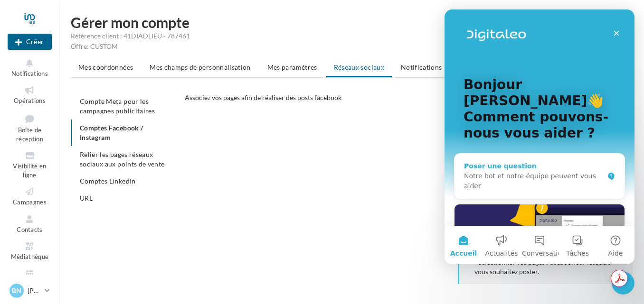 This screenshot has height=304, width=644. What do you see at coordinates (30, 95) in the screenshot?
I see `a: Opérations` at bounding box center [30, 95].